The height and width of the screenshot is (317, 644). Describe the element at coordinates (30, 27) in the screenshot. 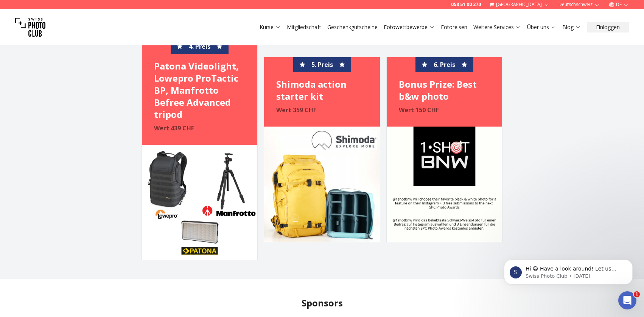

I see `img: Swiss photo club` at that location.